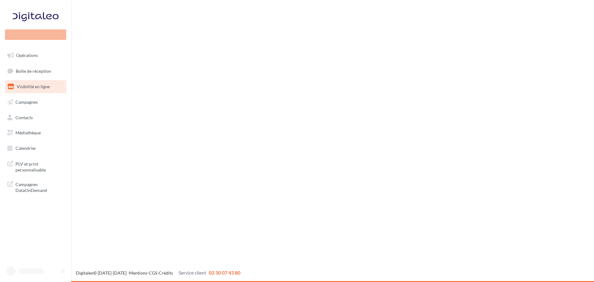  I want to click on div: Nouvelle campagne, so click(36, 35).